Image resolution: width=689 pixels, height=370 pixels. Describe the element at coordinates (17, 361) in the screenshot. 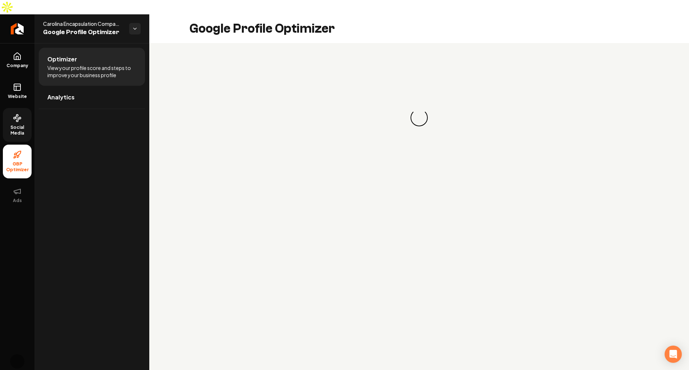

I see `img: Sagar Soni` at that location.